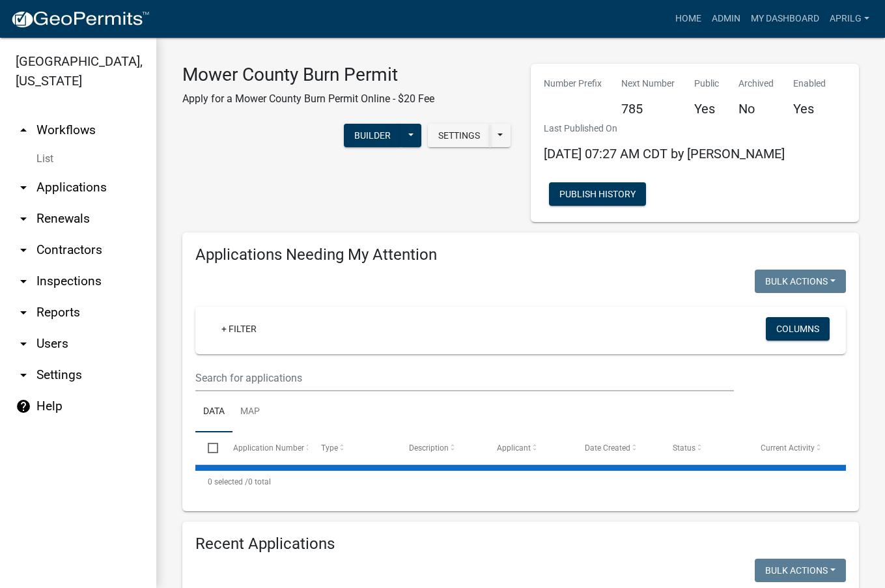 The width and height of the screenshot is (885, 588). I want to click on h5: 785, so click(648, 109).